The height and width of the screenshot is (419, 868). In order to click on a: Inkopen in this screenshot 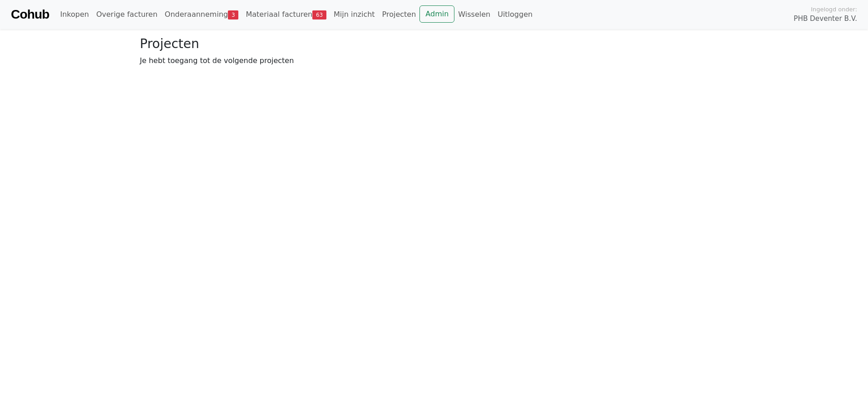, I will do `click(74, 15)`.